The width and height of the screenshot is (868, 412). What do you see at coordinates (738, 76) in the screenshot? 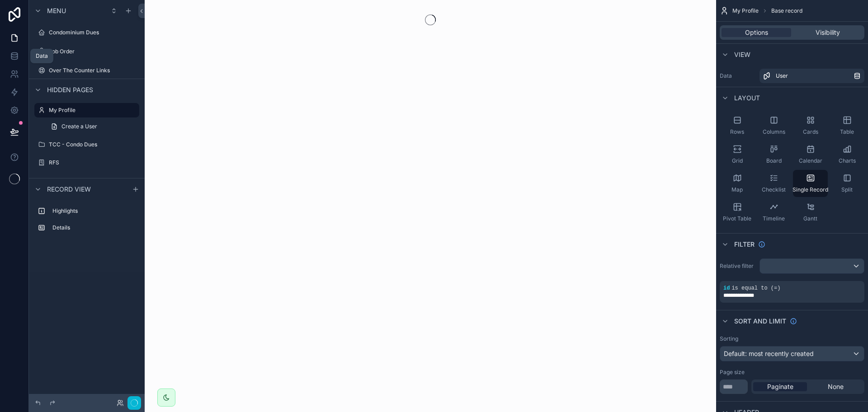
I see `label: Data` at bounding box center [738, 76].